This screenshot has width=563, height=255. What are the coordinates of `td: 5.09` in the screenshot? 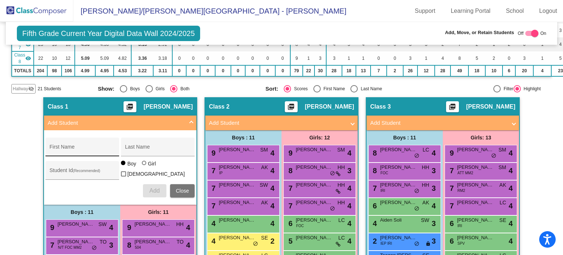 It's located at (104, 58).